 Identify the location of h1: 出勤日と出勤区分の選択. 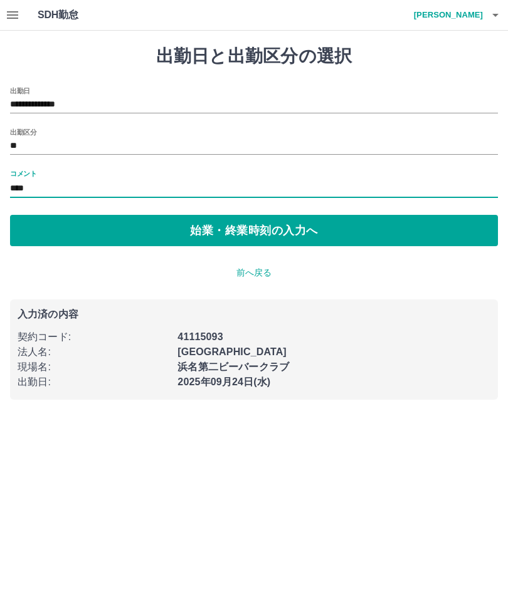
(254, 56).